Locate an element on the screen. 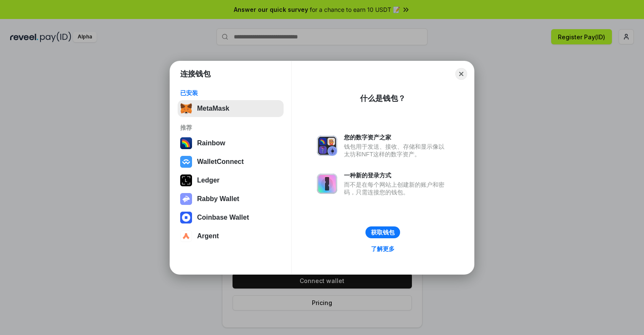 The image size is (644, 335). div: 钱包用于发送、接收、存储和显示像以太坊和NFT这样的数字资产。 is located at coordinates (396, 151).